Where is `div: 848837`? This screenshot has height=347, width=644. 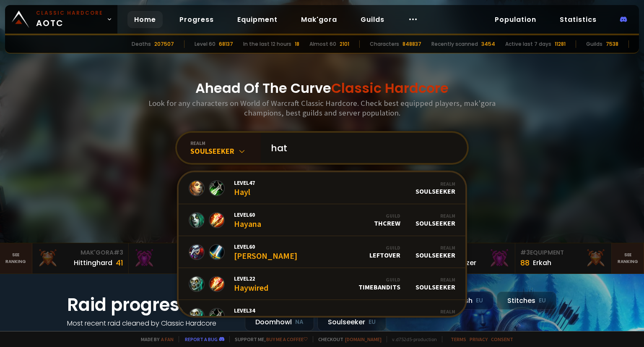 div: 848837 is located at coordinates (412, 44).